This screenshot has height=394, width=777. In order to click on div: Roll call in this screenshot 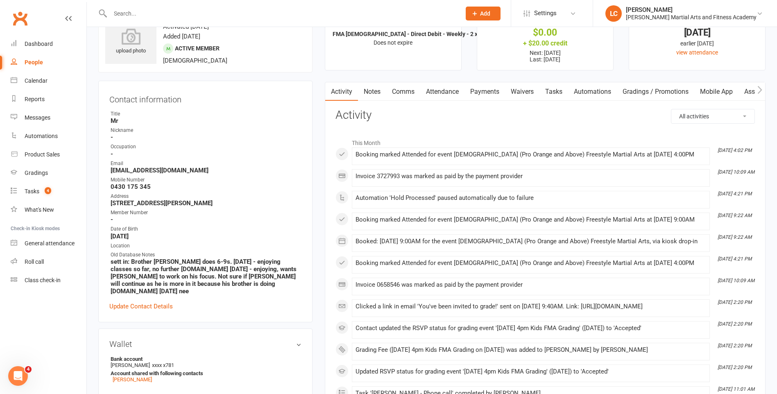, I will do `click(34, 262)`.